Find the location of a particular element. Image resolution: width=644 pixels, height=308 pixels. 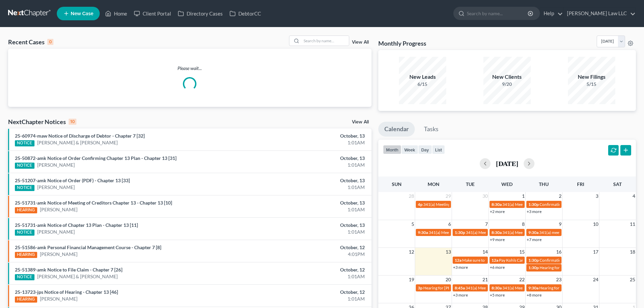

div: New Leads is located at coordinates (423, 77).